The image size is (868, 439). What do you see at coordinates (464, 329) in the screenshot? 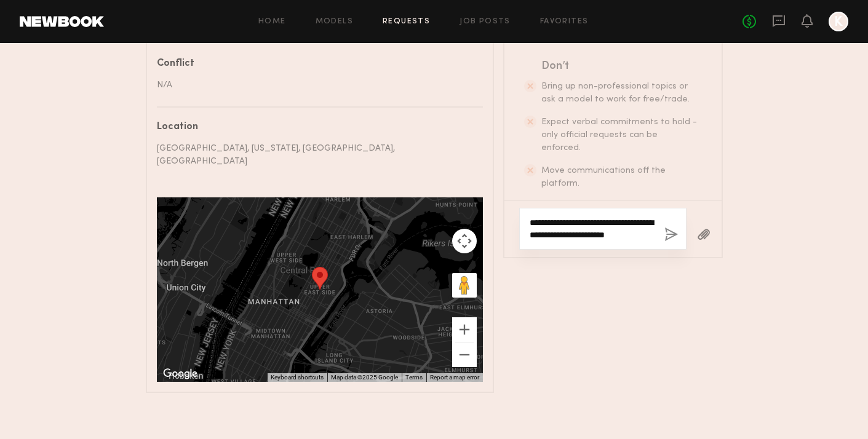
I see `button: Zoom in` at bounding box center [464, 329].